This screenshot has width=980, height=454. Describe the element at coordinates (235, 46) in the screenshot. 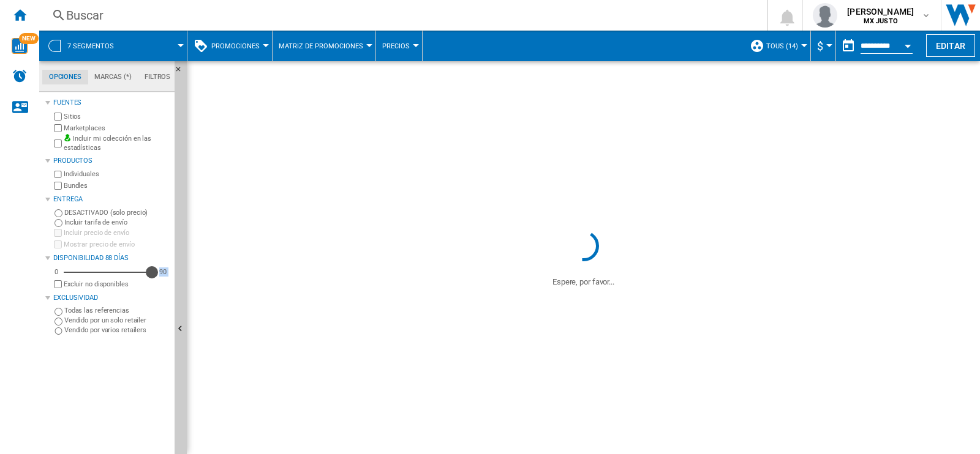

I see `span: Promociones` at that location.